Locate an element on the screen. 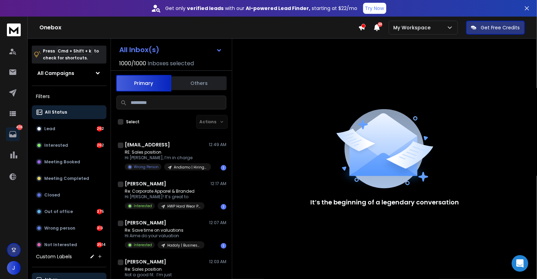  button: Closed is located at coordinates (69, 195).